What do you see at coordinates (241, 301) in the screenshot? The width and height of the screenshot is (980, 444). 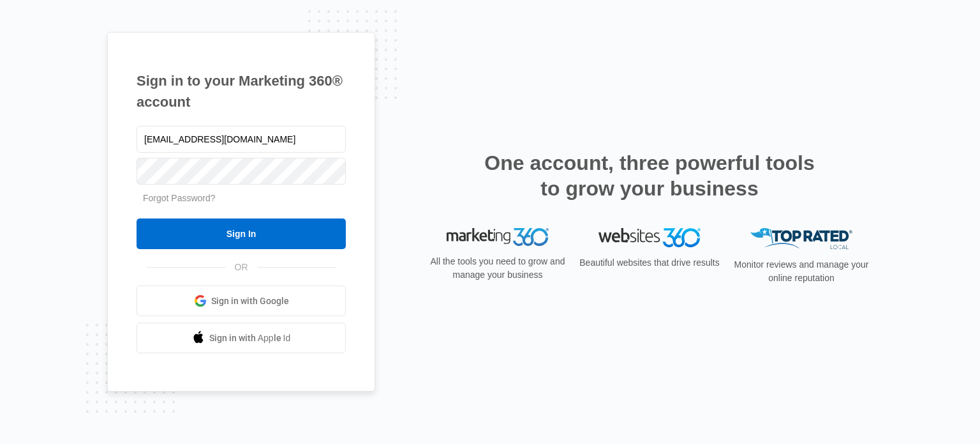 I see `a: Sign in with Google` at bounding box center [241, 301].